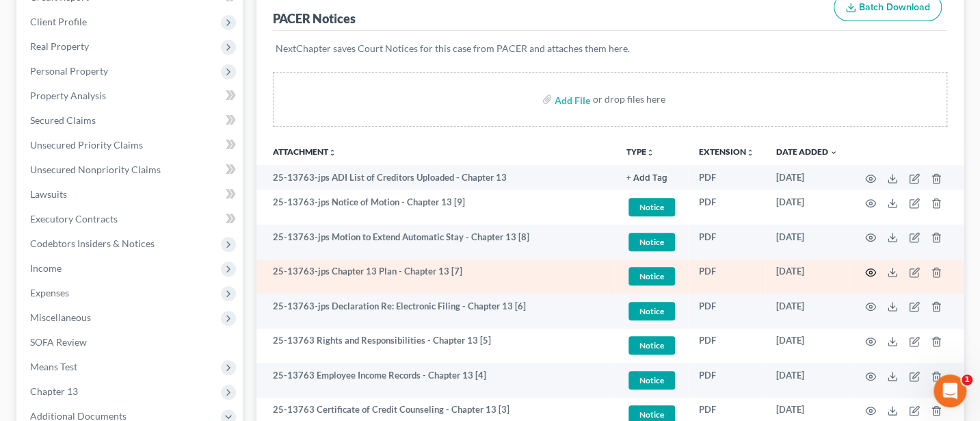 The width and height of the screenshot is (980, 421). What do you see at coordinates (651, 177) in the screenshot?
I see `a: + Add Tag` at bounding box center [651, 177].